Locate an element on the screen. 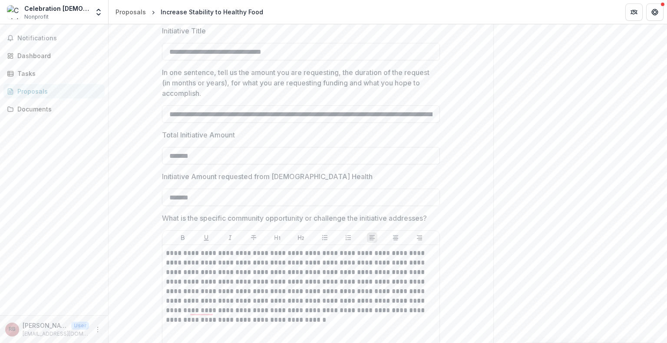 Image resolution: width=667 pixels, height=343 pixels. button: Heading 1 is located at coordinates (277, 238).